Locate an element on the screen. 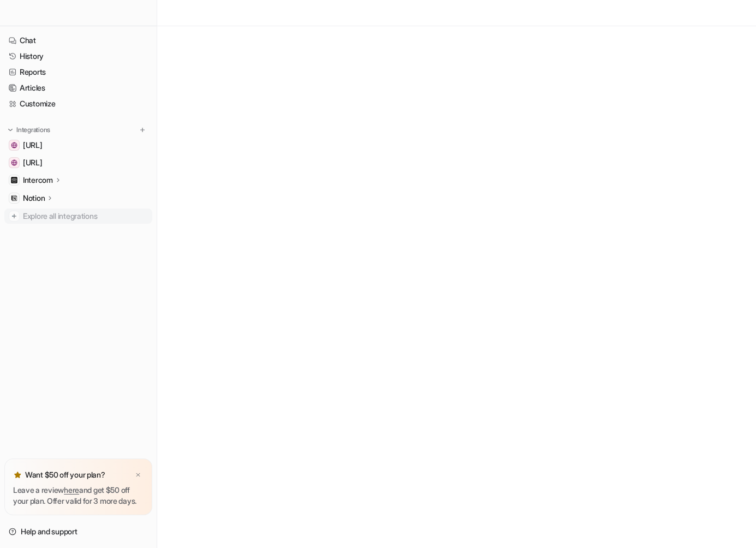 Image resolution: width=756 pixels, height=548 pixels. img: expand menu is located at coordinates (11, 130).